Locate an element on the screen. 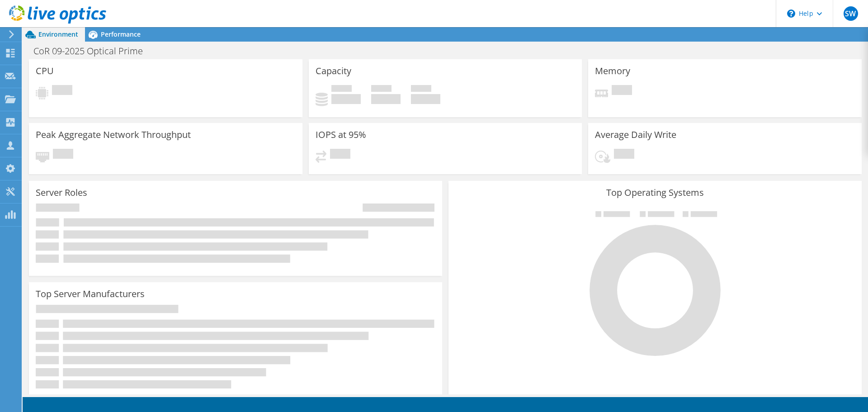 This screenshot has height=412, width=868. span: Used is located at coordinates (341, 89).